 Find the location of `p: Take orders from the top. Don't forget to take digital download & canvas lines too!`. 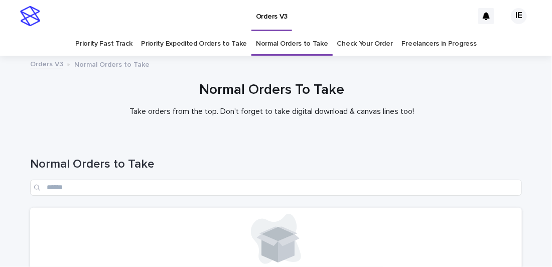

p: Take orders from the top. Don't forget to take digital download & canvas lines too! is located at coordinates (272, 111).